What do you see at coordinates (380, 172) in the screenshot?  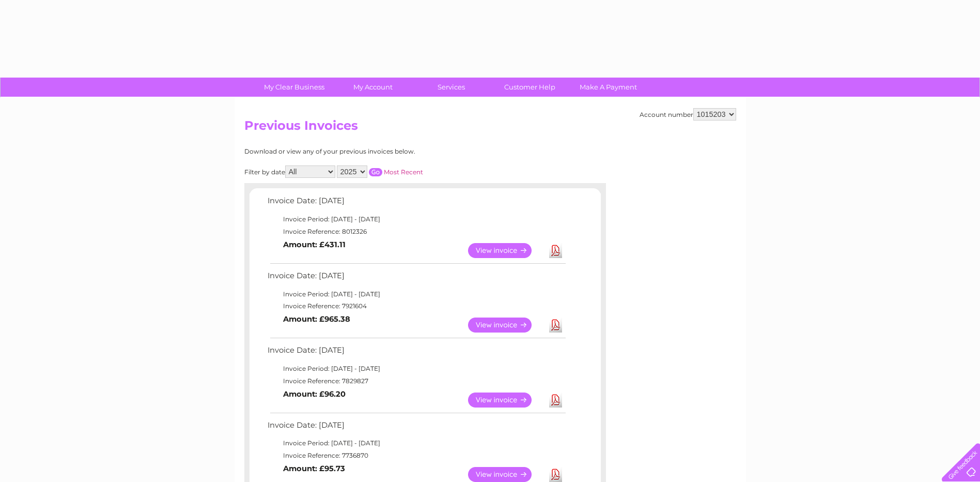 I see `div: Filter by date` at bounding box center [380, 172].